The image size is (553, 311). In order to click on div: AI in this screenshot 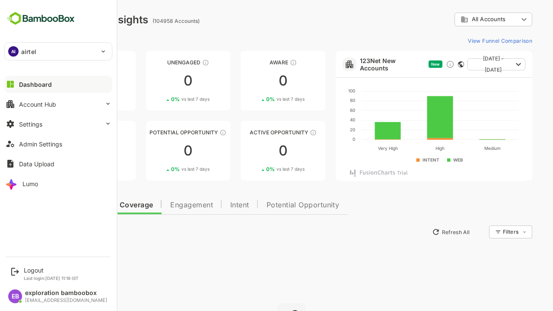, I will do `click(13, 51)`.